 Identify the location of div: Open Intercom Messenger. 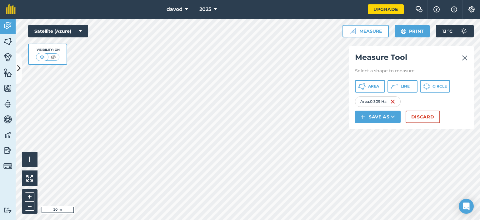
(466, 207).